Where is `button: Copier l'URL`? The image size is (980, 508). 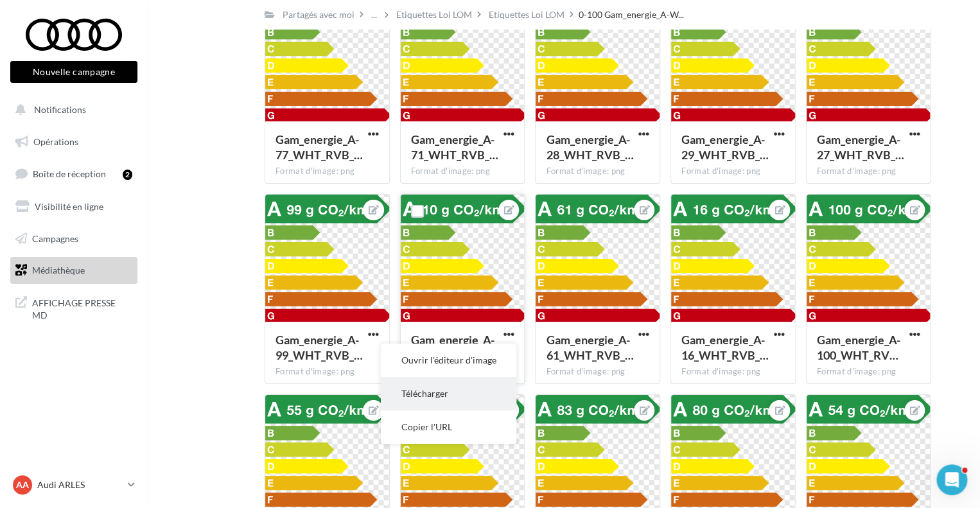 button: Copier l'URL is located at coordinates (448, 427).